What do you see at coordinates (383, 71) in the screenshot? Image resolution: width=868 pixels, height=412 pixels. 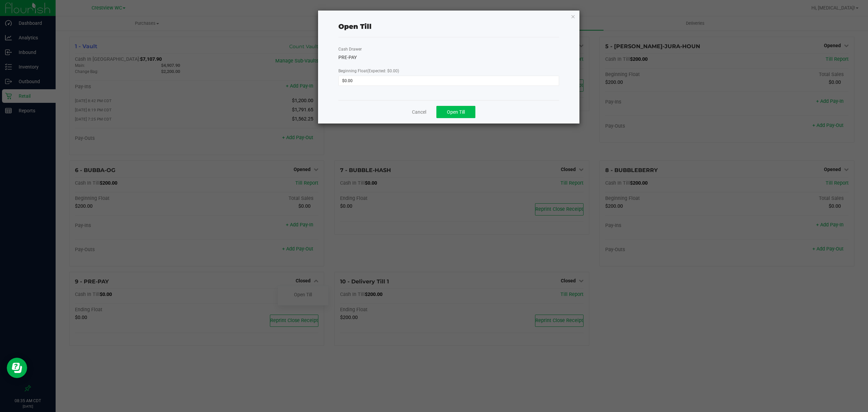 I see `span: (Expected: $0.00)` at bounding box center [383, 71].